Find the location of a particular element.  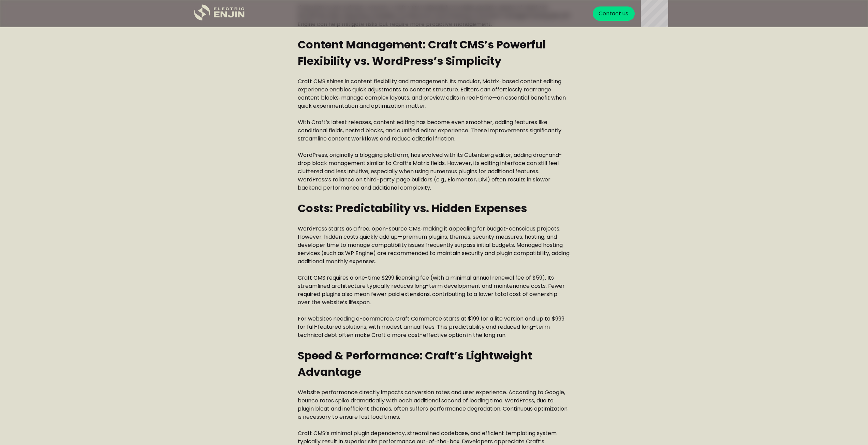

p: WordPress, originally a blogging platform, has evolved with its Gutenberg editor, adding drag-and... is located at coordinates (434, 172).